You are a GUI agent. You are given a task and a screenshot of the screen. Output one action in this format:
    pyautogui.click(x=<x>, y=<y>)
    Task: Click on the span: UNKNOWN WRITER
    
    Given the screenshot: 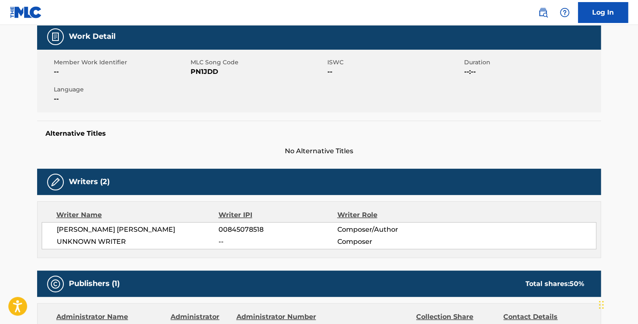 What is the action you would take?
    pyautogui.click(x=138, y=241)
    